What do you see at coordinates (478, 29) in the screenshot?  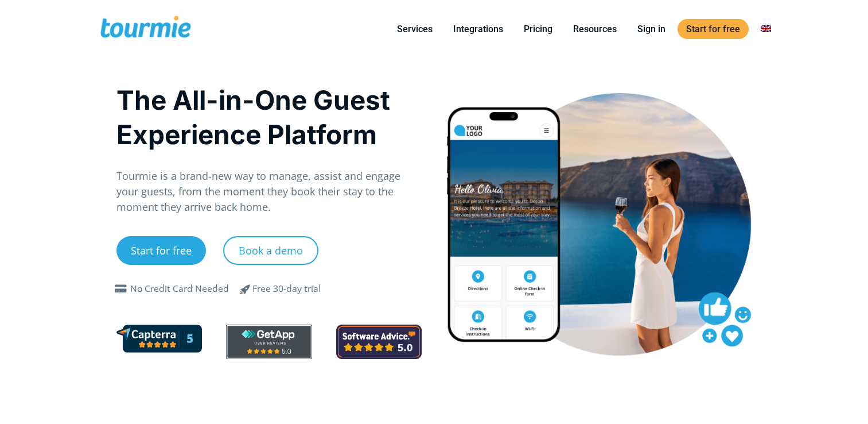 I see `a: Integrations` at bounding box center [478, 29].